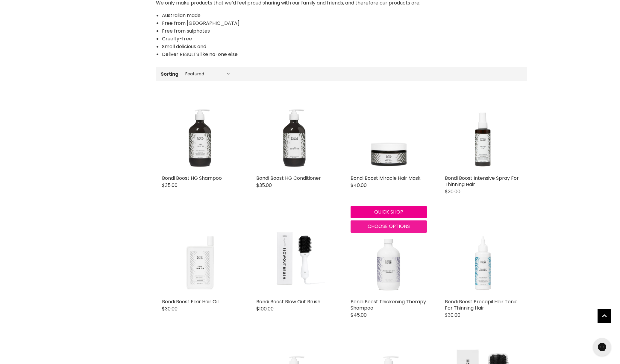  What do you see at coordinates (388, 226) in the screenshot?
I see `span: Choose options` at bounding box center [388, 226].